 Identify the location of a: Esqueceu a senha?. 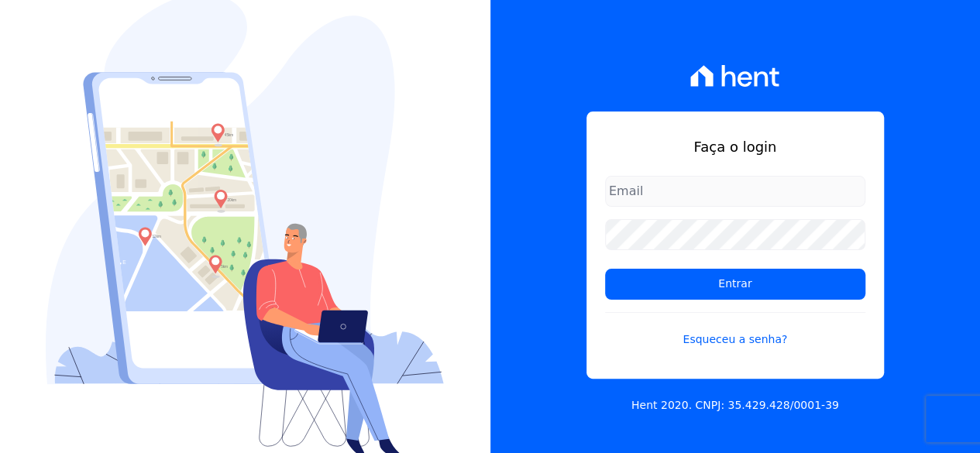
(735, 329).